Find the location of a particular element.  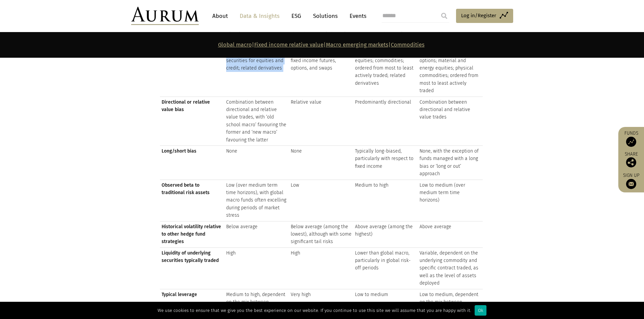

td: Commodity derivatives, such as futures and options; material and energy equities; physical commod... is located at coordinates (450, 68).